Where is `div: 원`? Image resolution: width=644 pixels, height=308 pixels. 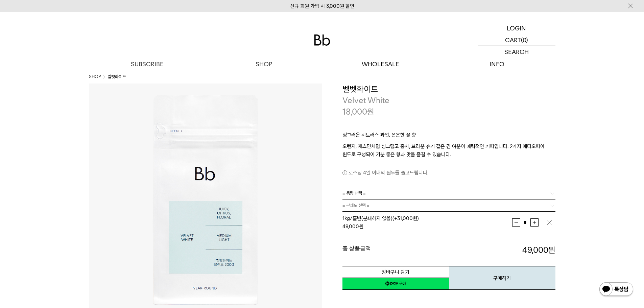
div: 원 is located at coordinates (427, 227).